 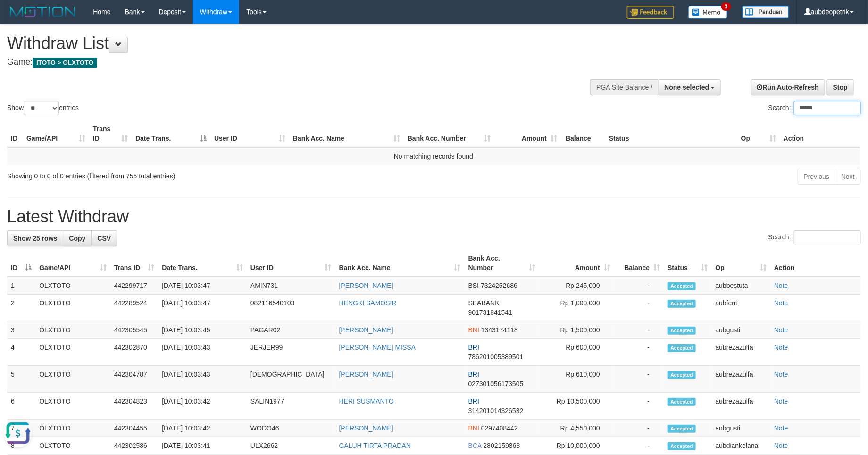 What do you see at coordinates (43, 108) in the screenshot?
I see `label: Show entries` at bounding box center [43, 108].